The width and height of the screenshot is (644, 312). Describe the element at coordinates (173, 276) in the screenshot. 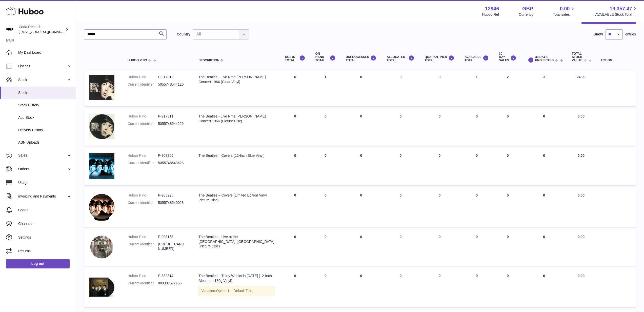

I see `dd: P-882814` at that location.